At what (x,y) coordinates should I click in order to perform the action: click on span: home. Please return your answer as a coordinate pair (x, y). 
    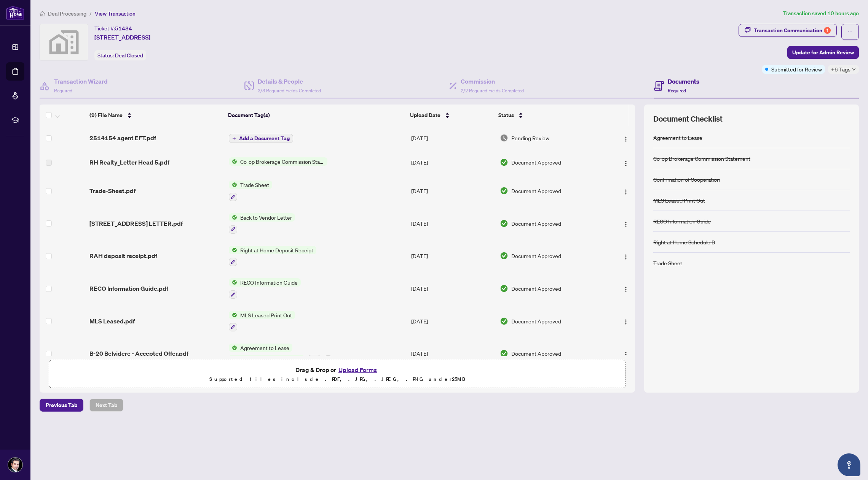
    Looking at the image, I should click on (42, 13).